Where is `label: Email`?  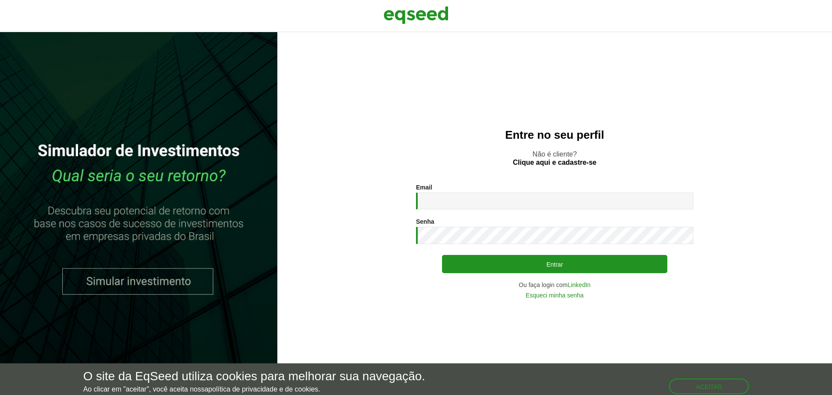 label: Email is located at coordinates (424, 187).